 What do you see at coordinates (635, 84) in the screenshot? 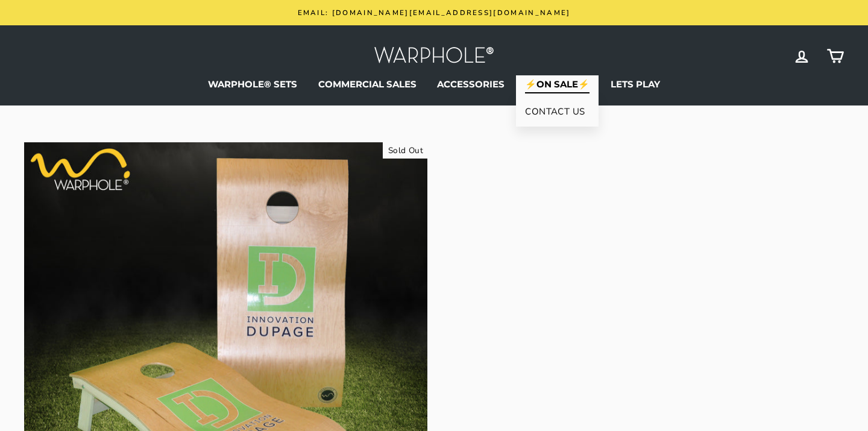
I see `a: LETS PLAY` at bounding box center [635, 84].